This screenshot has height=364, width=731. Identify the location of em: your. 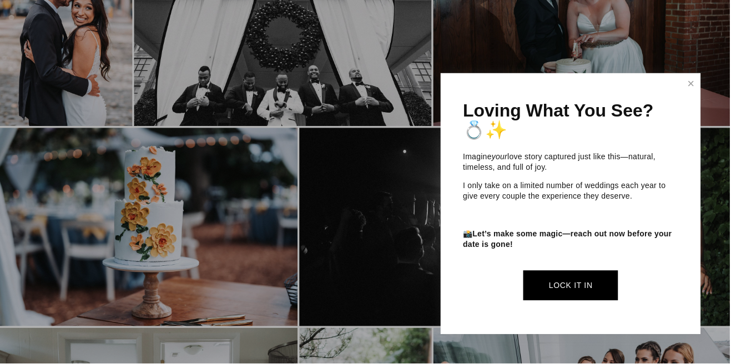
(500, 157).